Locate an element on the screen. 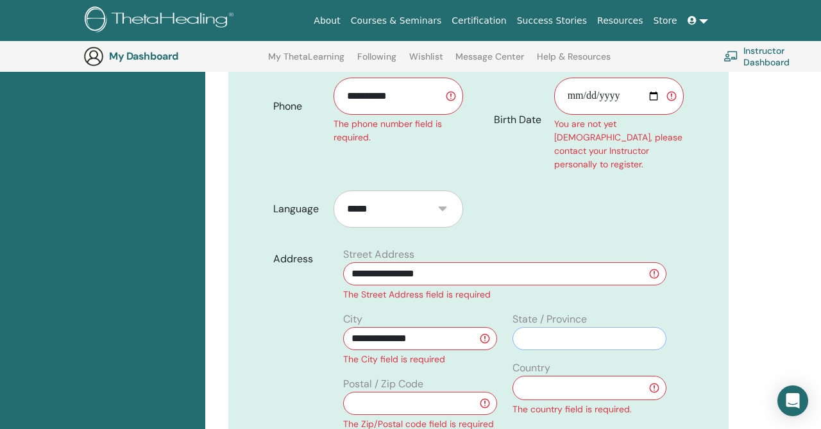 Image resolution: width=821 pixels, height=429 pixels. a: Help & Resources is located at coordinates (573, 62).